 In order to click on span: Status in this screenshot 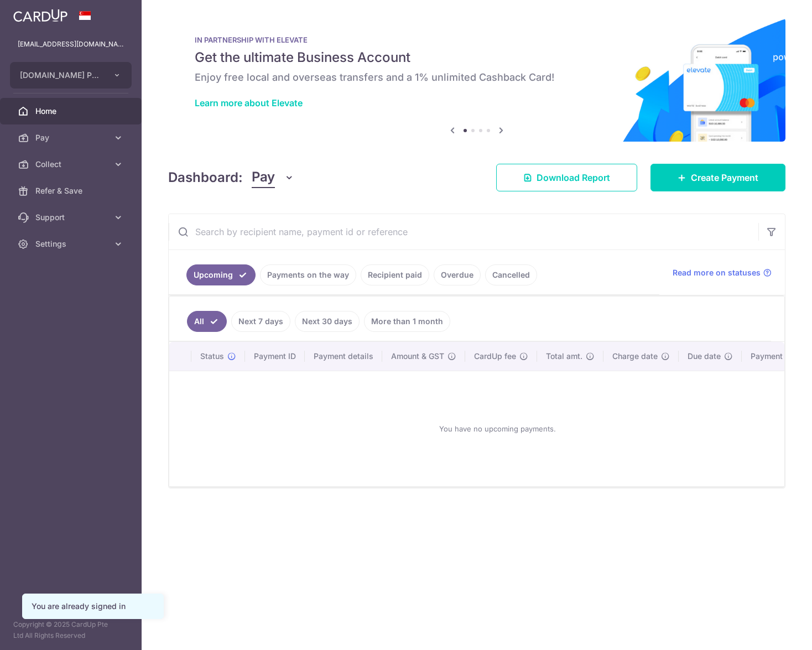, I will do `click(211, 356)`.